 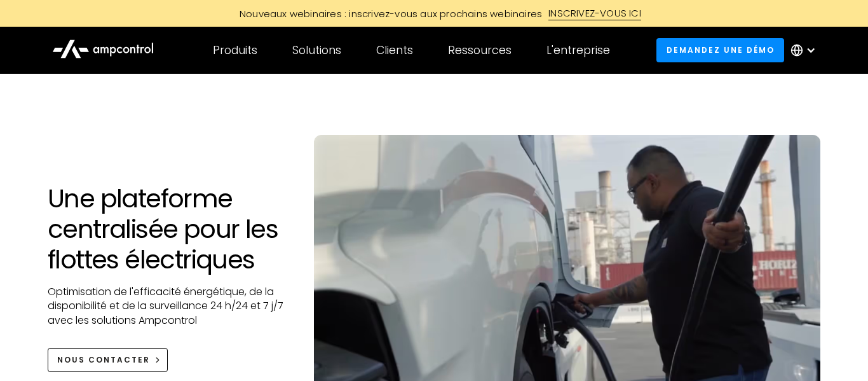 What do you see at coordinates (235, 50) in the screenshot?
I see `div: Produits` at bounding box center [235, 50].